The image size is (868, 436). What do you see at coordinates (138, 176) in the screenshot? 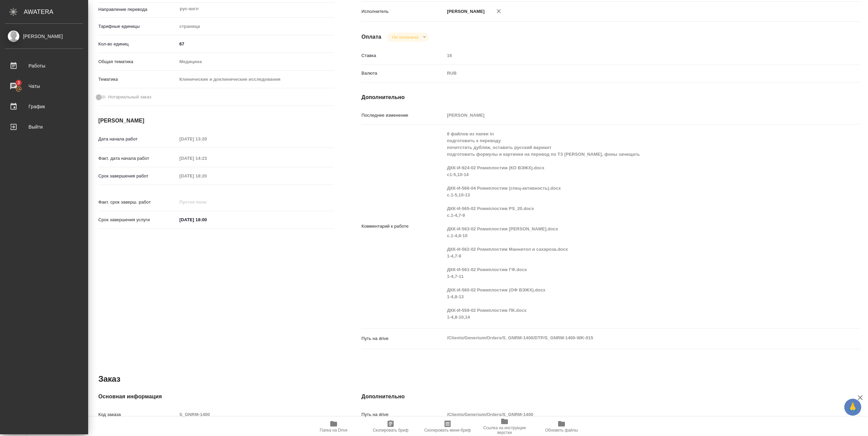
I see `p: Срок завершения работ` at bounding box center [138, 176].